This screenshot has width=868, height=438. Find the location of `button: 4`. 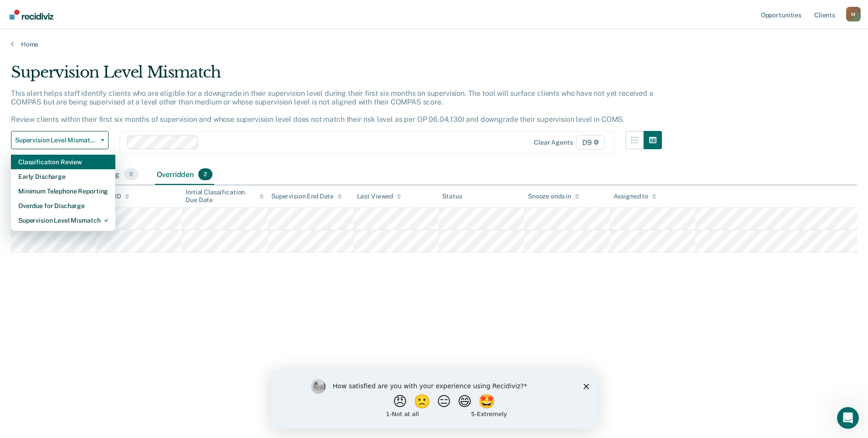

button: 4 is located at coordinates (194, 32).